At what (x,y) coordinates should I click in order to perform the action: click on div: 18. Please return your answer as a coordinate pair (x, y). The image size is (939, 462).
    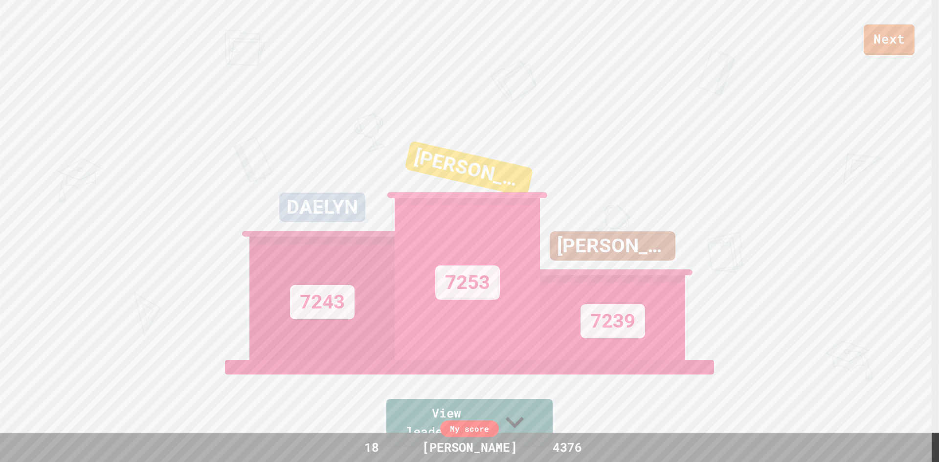
    Looking at the image, I should click on (372, 448).